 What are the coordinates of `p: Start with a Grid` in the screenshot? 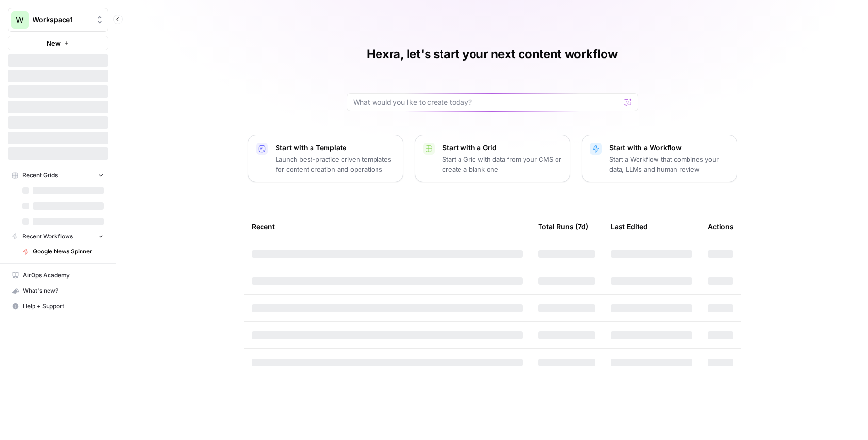 It's located at (502, 148).